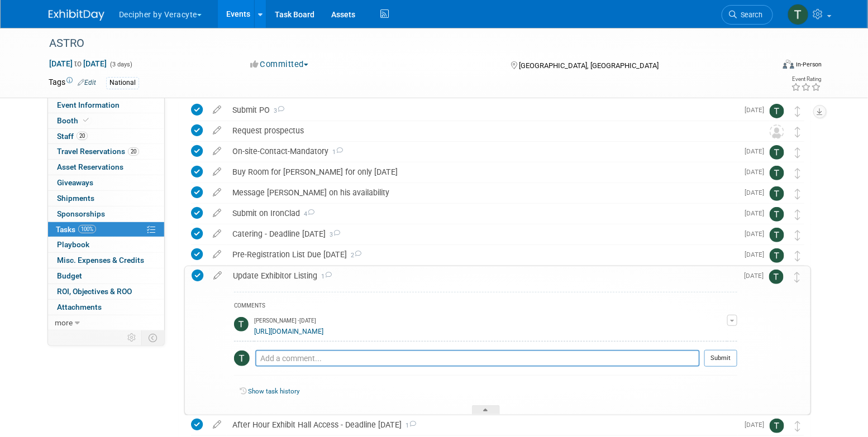 Image resolution: width=868 pixels, height=437 pixels. Describe the element at coordinates (482, 213) in the screenshot. I see `div: Submit on IronClad` at that location.